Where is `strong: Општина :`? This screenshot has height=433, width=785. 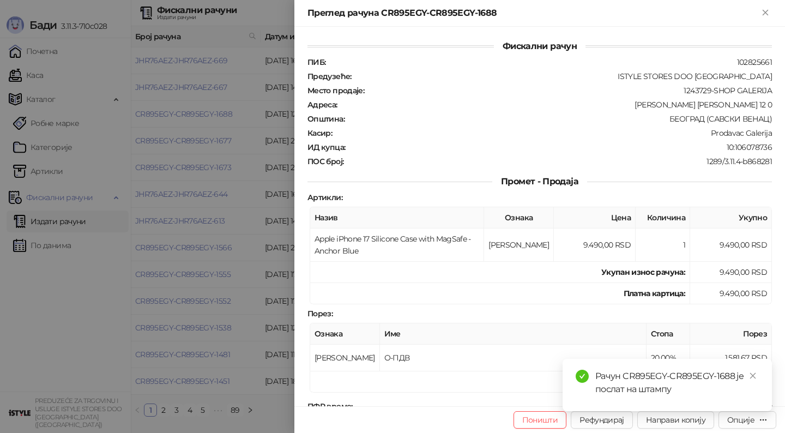
strong: Општина : is located at coordinates (326, 119).